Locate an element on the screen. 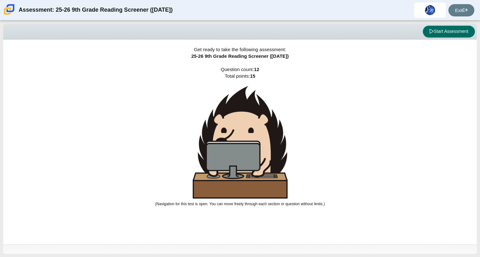 Image resolution: width=480 pixels, height=257 pixels. img: Carmen School of Science & Technology is located at coordinates (9, 9).